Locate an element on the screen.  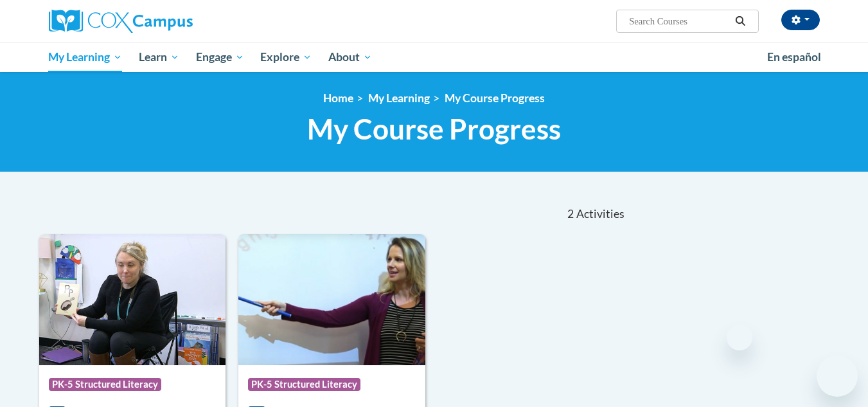
span: My Learning is located at coordinates (85, 57).